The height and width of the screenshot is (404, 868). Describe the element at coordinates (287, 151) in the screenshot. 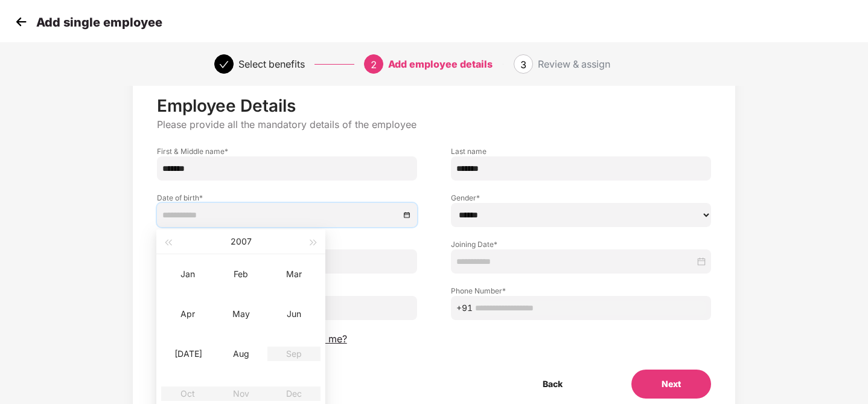

I see `label: First & Middle name` at that location.